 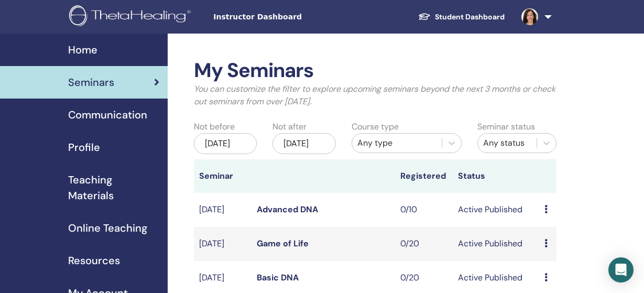 What do you see at coordinates (289, 127) in the screenshot?
I see `label: Not after` at bounding box center [289, 127].